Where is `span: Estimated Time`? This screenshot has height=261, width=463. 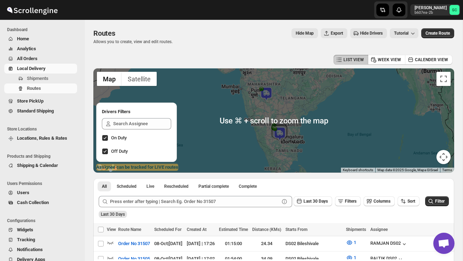
span: Estimated Time is located at coordinates (233, 229).